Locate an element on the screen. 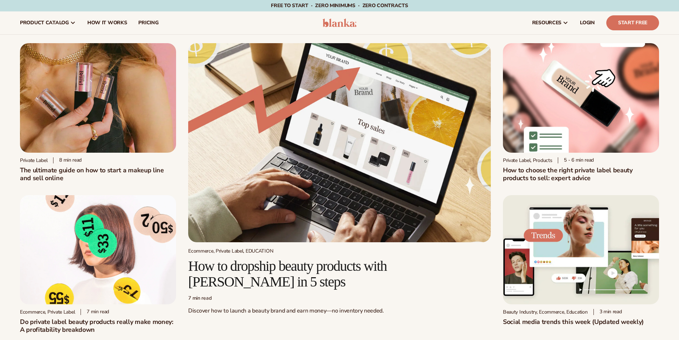 The image size is (679, 340). img: logo is located at coordinates (339, 23).